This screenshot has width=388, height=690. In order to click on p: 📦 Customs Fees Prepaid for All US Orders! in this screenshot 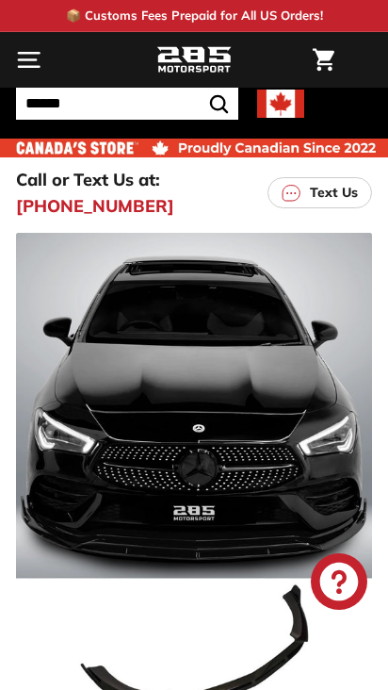, I will do `click(194, 16)`.